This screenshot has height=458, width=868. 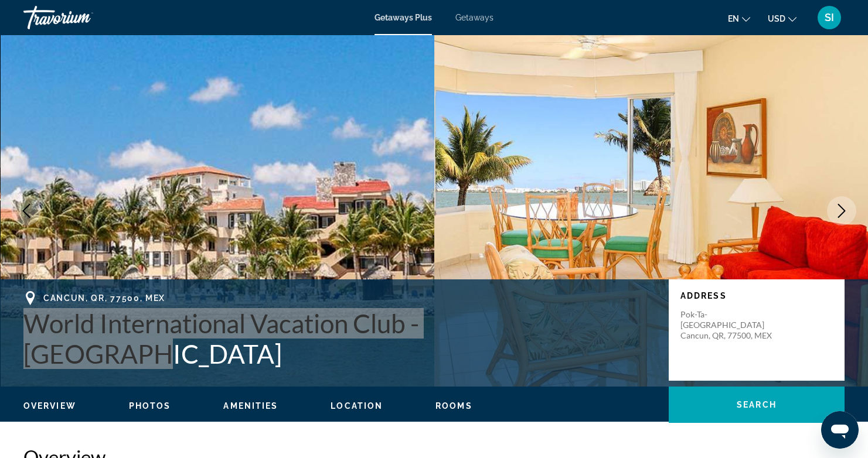 I want to click on button: Photos, so click(x=150, y=406).